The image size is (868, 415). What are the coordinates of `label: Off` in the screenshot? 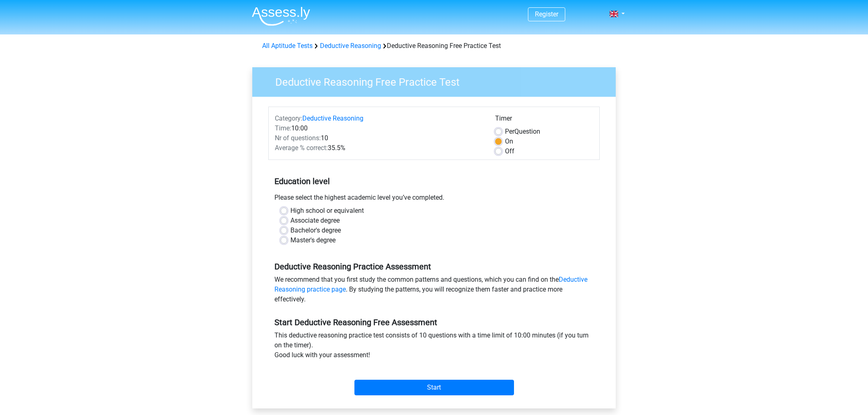 It's located at (509, 152).